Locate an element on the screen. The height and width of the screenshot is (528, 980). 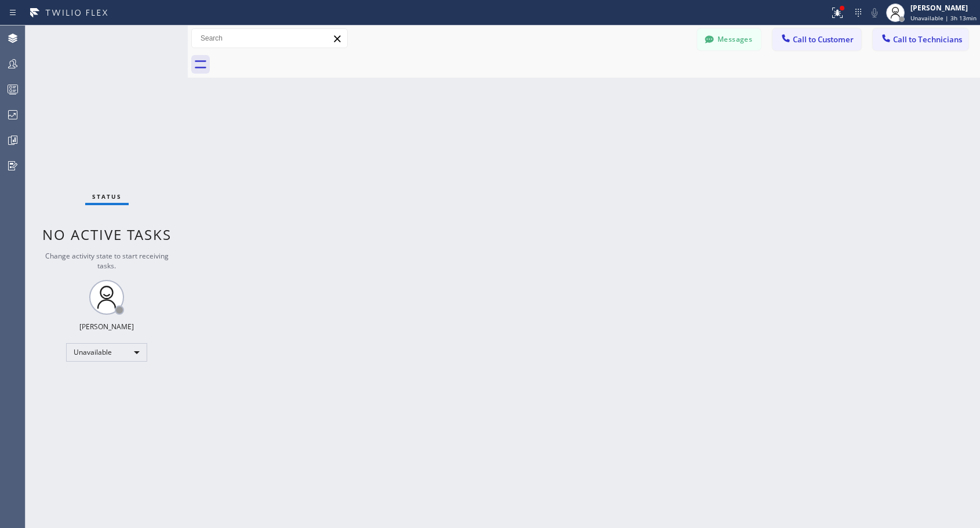
input: Search is located at coordinates (270, 38).